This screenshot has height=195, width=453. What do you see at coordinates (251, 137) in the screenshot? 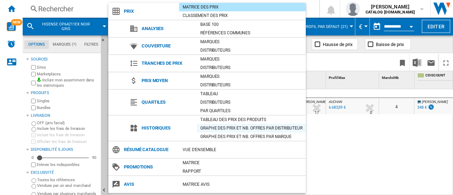
I see `div: Graphe des prix et nb. offres par marque` at bounding box center [251, 137].